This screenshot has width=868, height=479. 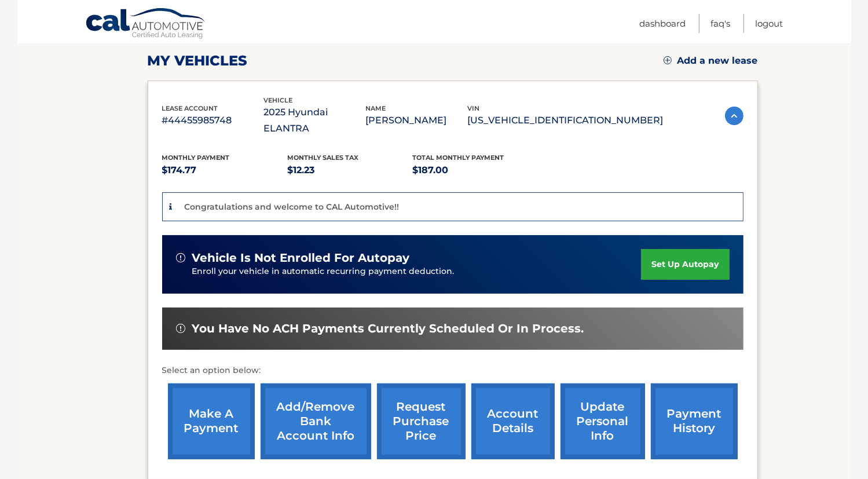 I want to click on a: request purchase price, so click(x=421, y=421).